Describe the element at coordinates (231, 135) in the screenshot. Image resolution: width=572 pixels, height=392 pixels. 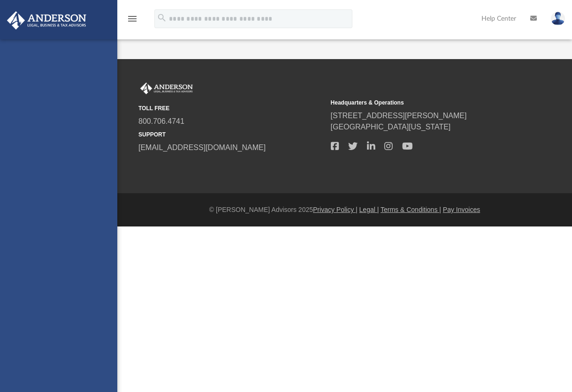
I see `small: SUPPORT` at that location.